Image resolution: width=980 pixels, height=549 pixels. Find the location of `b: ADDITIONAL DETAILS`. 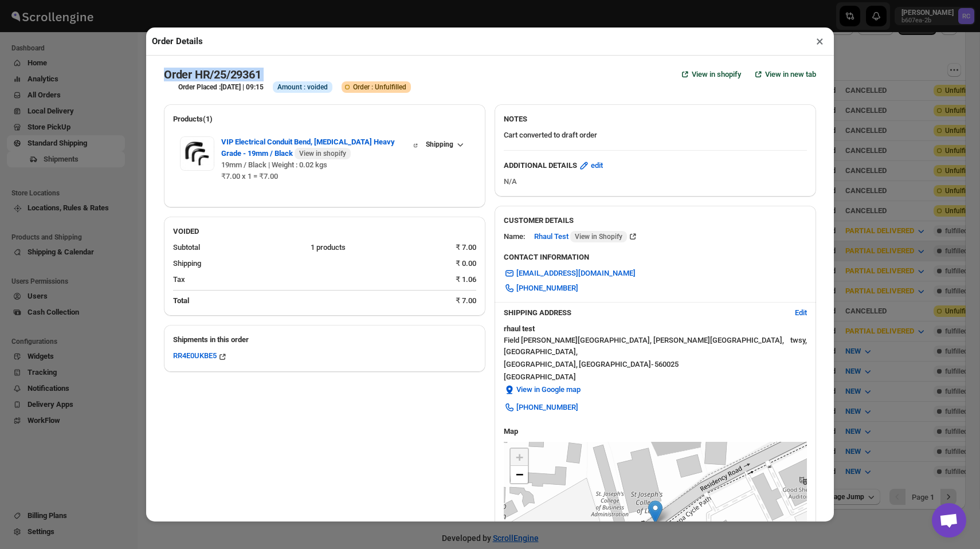

b: ADDITIONAL DETAILS is located at coordinates (540, 166).